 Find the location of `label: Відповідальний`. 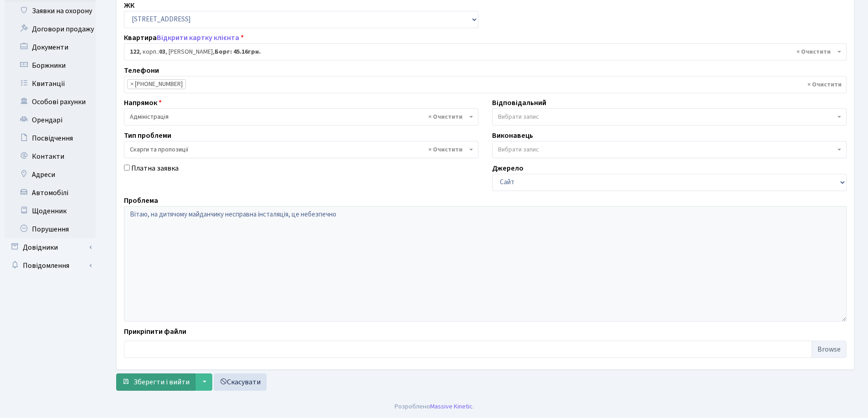

label: Відповідальний is located at coordinates (519, 103).